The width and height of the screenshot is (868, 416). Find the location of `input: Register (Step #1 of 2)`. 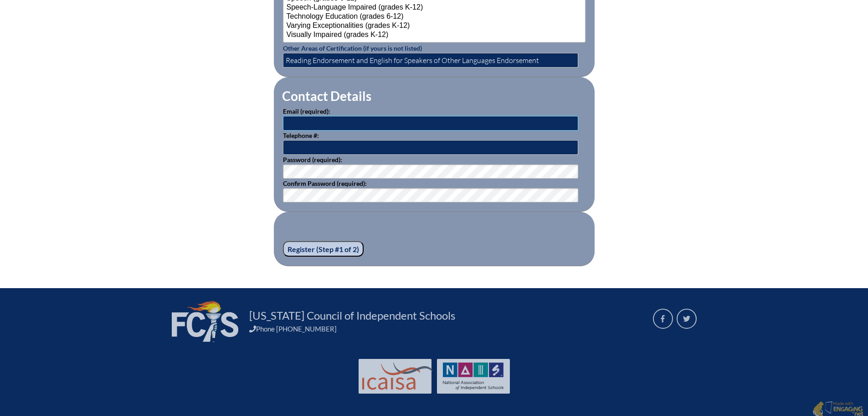

input: Register (Step #1 of 2) is located at coordinates (323, 248).